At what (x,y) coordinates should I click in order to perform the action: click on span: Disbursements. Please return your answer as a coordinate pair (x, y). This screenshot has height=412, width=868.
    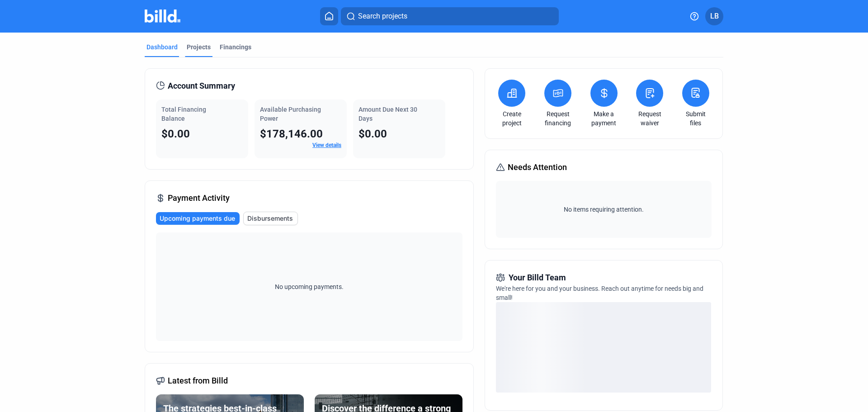
    Looking at the image, I should click on (269, 219).